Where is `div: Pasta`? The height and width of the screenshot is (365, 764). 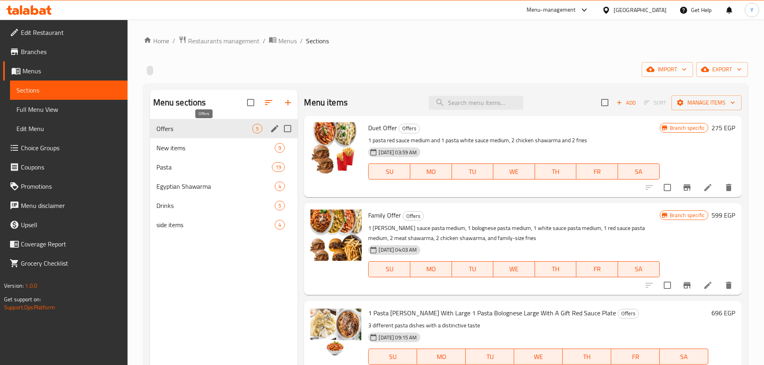
div: Pasta is located at coordinates (214, 167).